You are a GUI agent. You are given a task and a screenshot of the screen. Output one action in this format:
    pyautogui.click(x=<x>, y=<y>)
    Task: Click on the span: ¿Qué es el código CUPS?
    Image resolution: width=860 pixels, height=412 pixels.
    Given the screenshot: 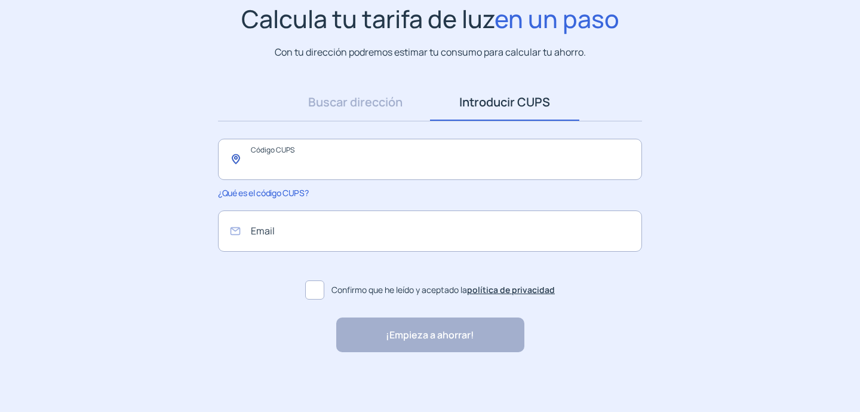 What is the action you would take?
    pyautogui.click(x=263, y=192)
    